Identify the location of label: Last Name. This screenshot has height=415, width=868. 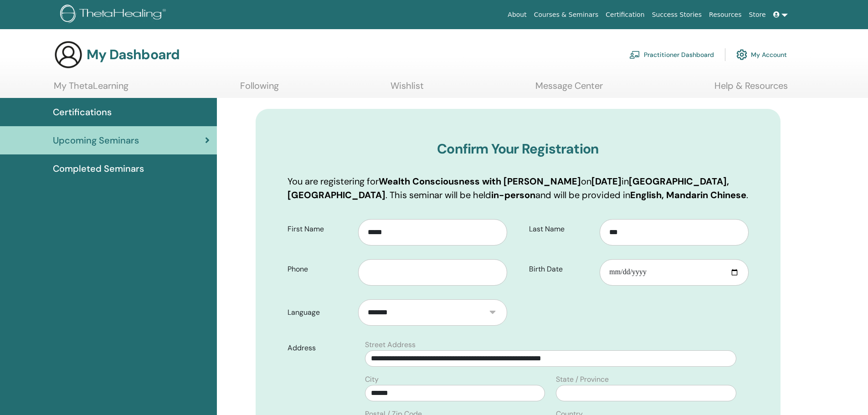
(561, 229).